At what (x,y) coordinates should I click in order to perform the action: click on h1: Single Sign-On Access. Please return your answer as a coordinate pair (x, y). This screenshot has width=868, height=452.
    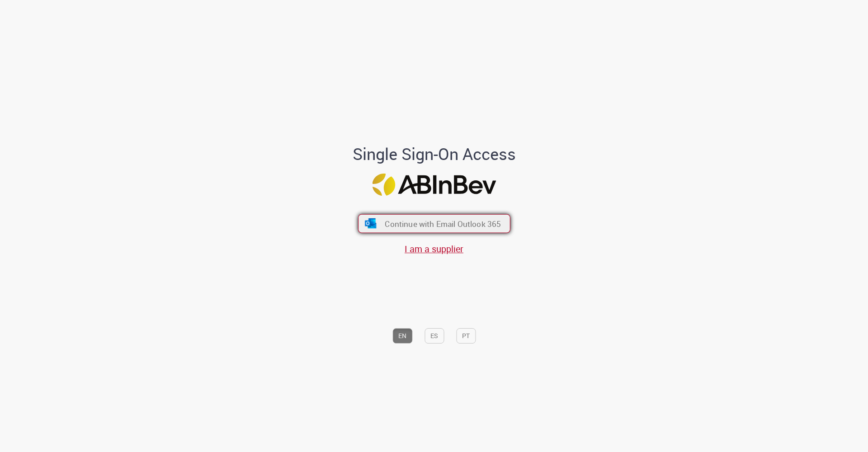
    Looking at the image, I should click on (434, 155).